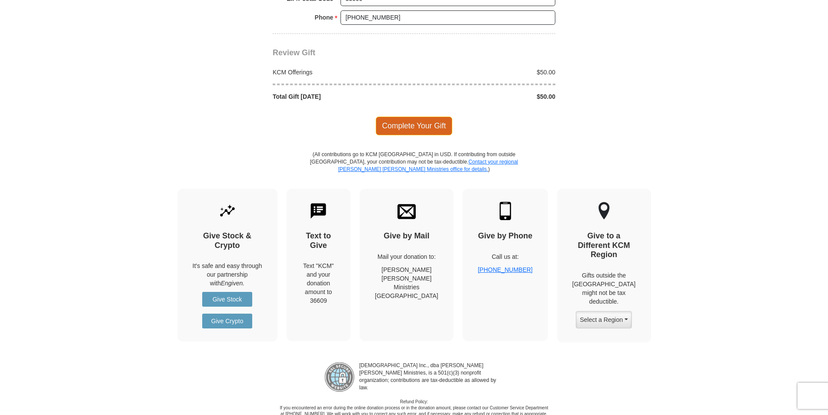 The image size is (828, 415). What do you see at coordinates (340, 377) in the screenshot?
I see `img: refund-policy` at bounding box center [340, 377].